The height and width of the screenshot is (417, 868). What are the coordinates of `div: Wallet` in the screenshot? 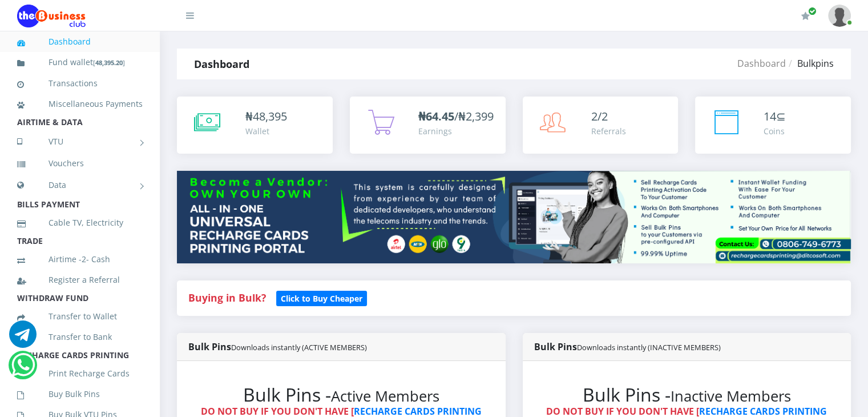 It's located at (266, 131).